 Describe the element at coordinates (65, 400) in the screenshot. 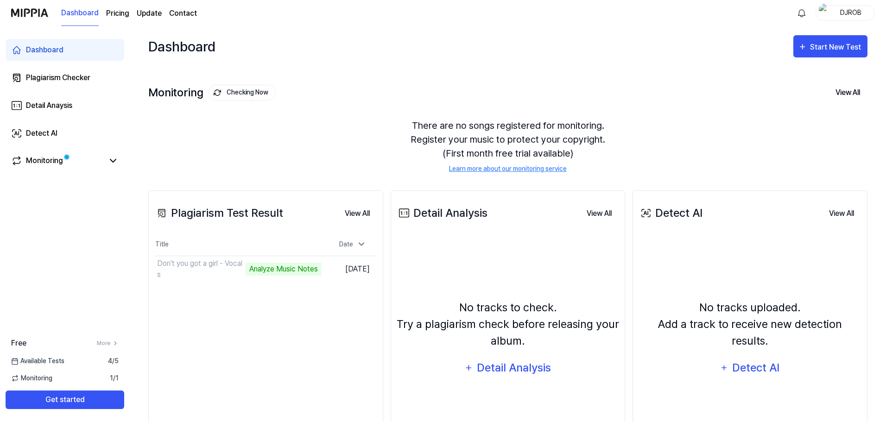

I see `button: Get started` at that location.